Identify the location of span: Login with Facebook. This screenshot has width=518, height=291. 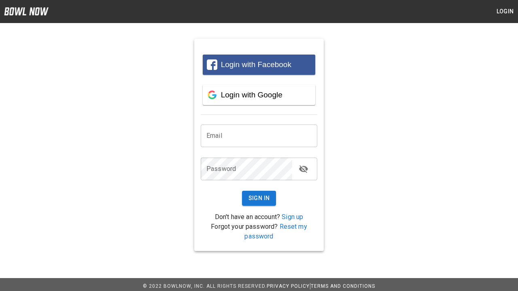
(256, 64).